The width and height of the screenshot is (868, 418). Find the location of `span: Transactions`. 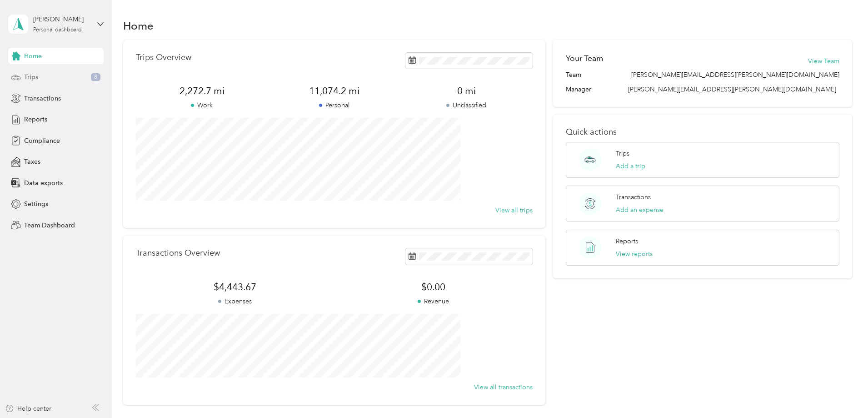

span: Transactions is located at coordinates (42, 98).